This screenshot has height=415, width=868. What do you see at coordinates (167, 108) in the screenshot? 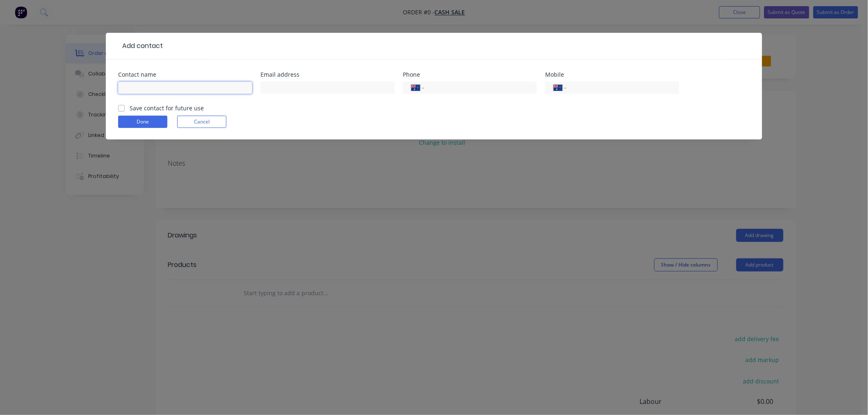
I see `label: Save contact for future use` at bounding box center [167, 108].